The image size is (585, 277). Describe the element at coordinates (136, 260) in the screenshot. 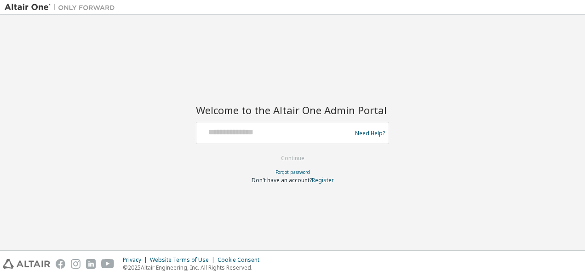

I see `div: Privacy` at that location.